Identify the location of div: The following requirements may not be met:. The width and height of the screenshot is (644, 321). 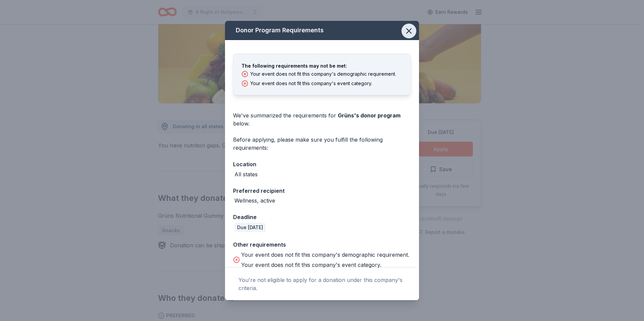
(322, 66).